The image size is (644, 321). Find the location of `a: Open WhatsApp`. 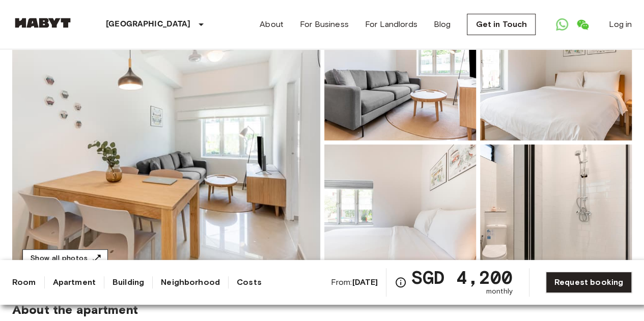

a: Open WhatsApp is located at coordinates (562, 24).